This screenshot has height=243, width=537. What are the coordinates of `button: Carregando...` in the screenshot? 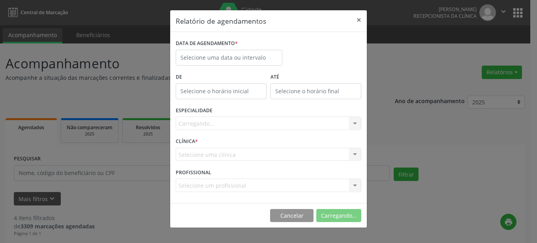 It's located at (339, 215).